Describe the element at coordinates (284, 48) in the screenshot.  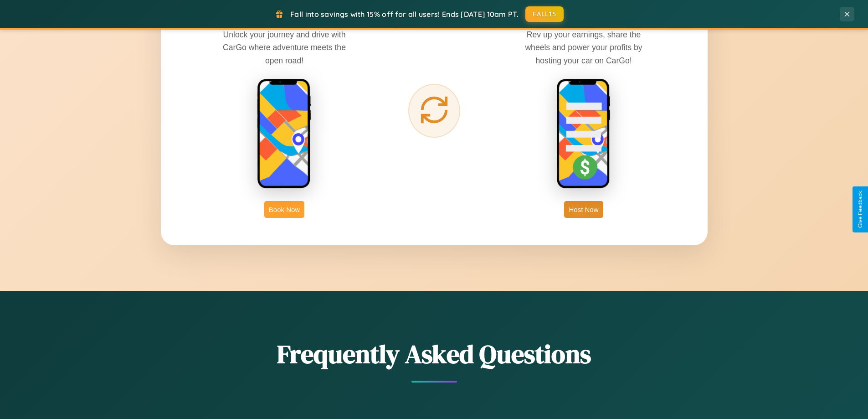
I see `p: Unlock your journey and drive with CarGo where adventure meets the open road!` at that location.